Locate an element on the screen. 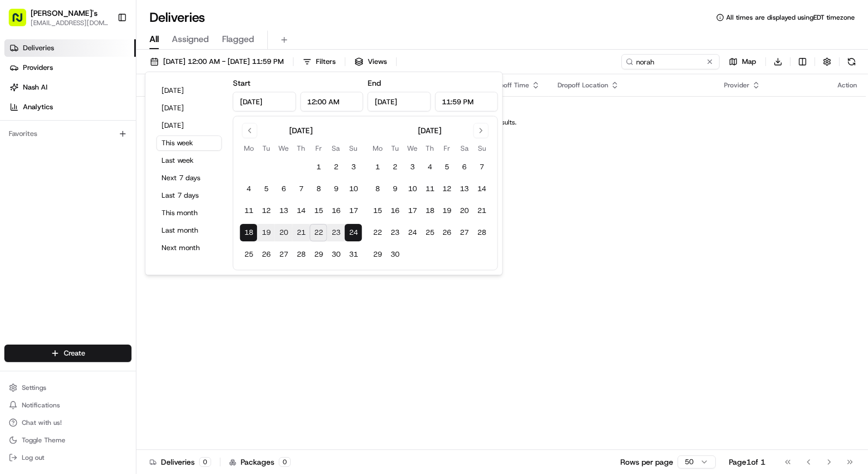 This screenshot has width=868, height=474. p: Rows per page is located at coordinates (647, 462).